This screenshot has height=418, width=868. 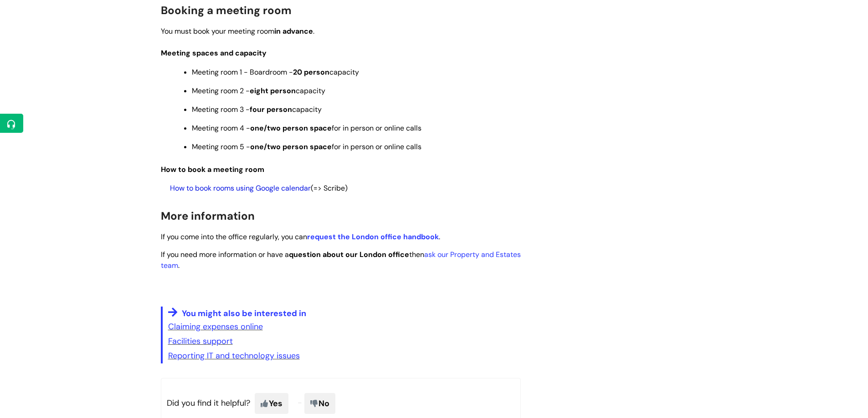 What do you see at coordinates (312, 72) in the screenshot?
I see `strong: 20 person` at bounding box center [312, 72].